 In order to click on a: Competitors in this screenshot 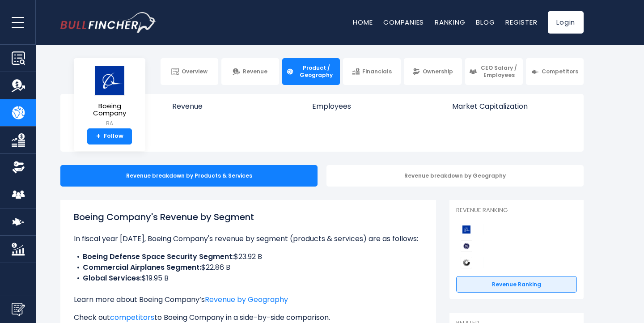, I will do `click(554, 71)`.